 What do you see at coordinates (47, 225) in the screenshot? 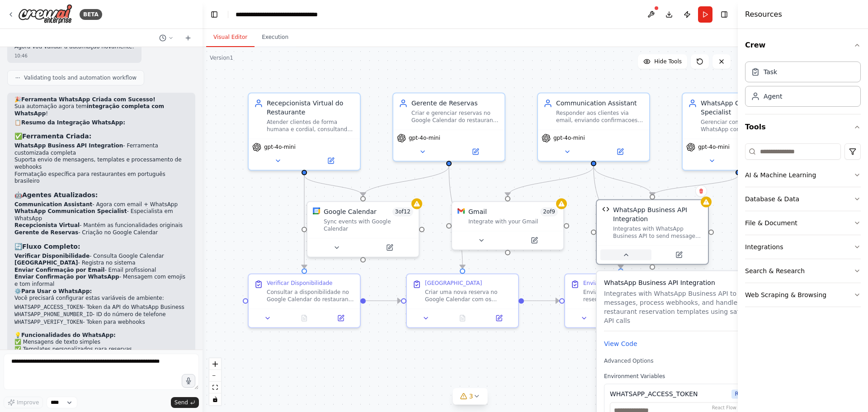
I see `strong: Recepcionista Virtual` at bounding box center [47, 225].